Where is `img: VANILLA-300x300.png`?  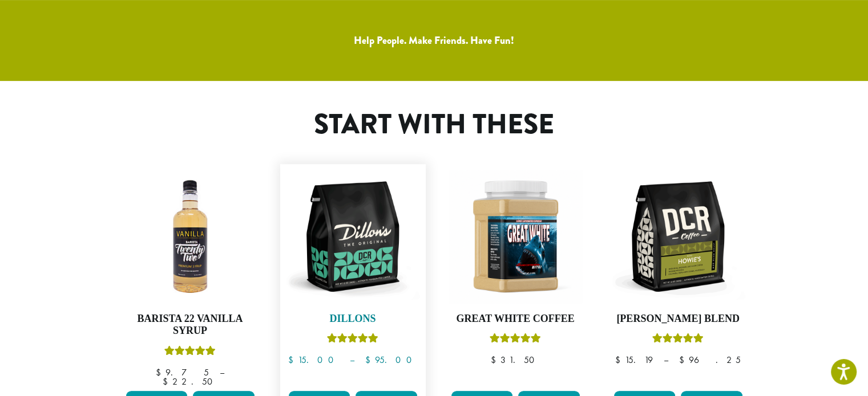 img: VANILLA-300x300.png is located at coordinates (190, 237).